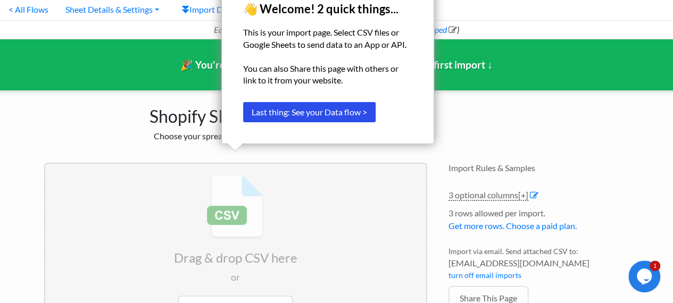 The height and width of the screenshot is (303, 673). I want to click on h4: Import Rules & Samples, so click(539, 167).